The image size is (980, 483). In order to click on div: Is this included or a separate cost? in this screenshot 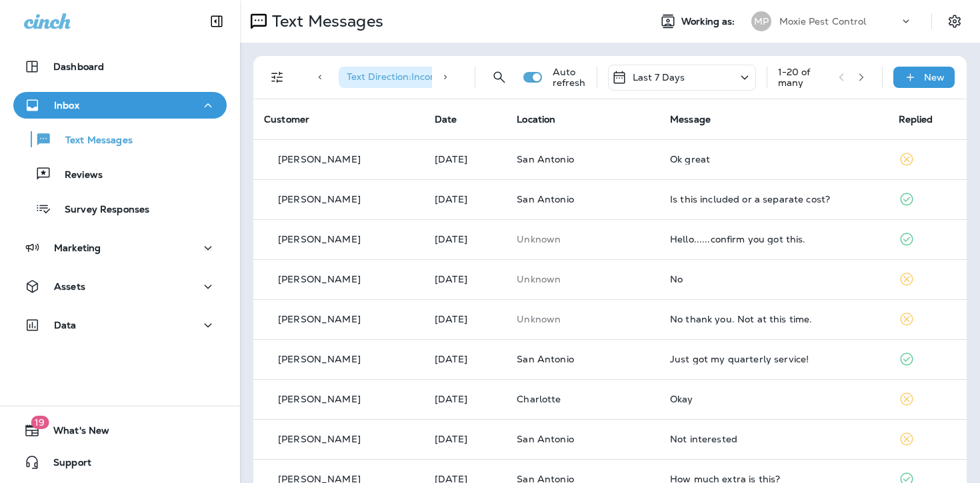, I will do `click(773, 199)`.